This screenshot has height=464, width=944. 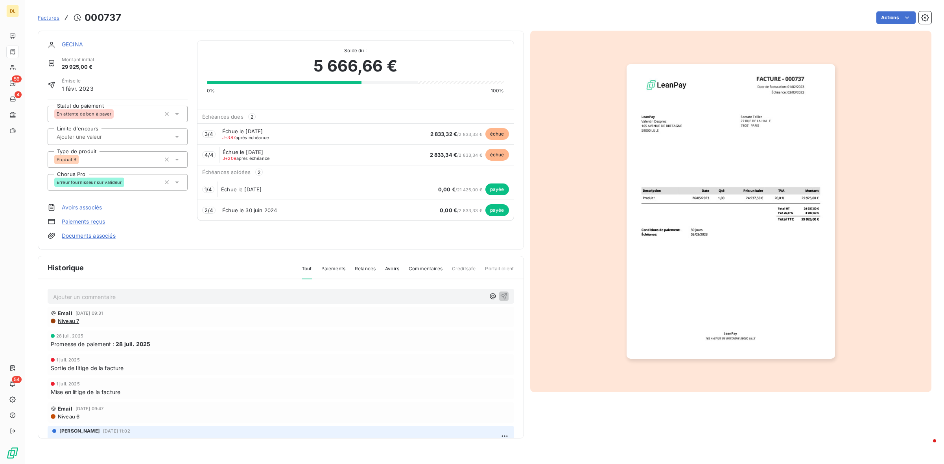 What do you see at coordinates (497, 91) in the screenshot?
I see `span: 100%` at bounding box center [497, 91].